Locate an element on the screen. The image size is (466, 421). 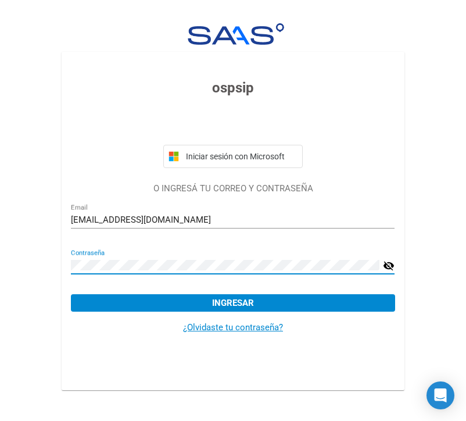
h3: ospsip is located at coordinates (233, 88).